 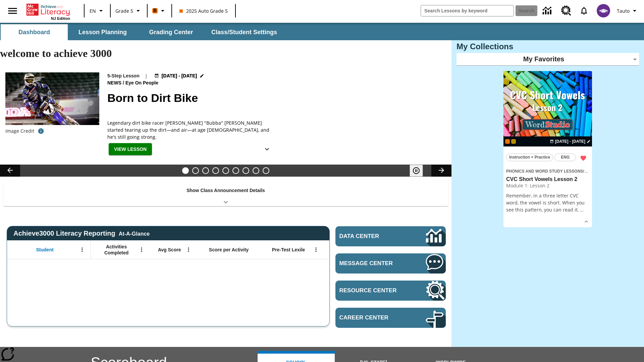 I want to click on span: Career Center, so click(x=372, y=317).